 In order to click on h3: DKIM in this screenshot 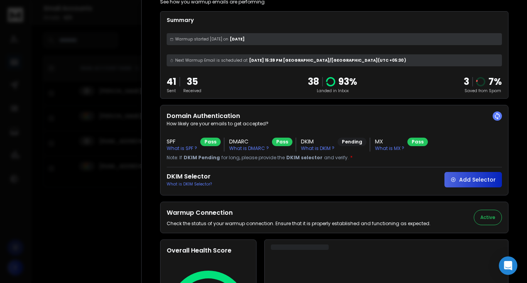, I will do `click(317, 141)`.